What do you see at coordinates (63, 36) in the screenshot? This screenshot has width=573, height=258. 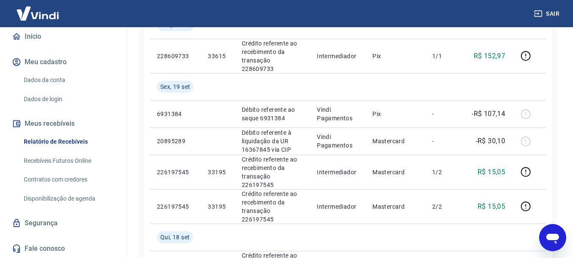 I see `a: Início` at bounding box center [63, 36].